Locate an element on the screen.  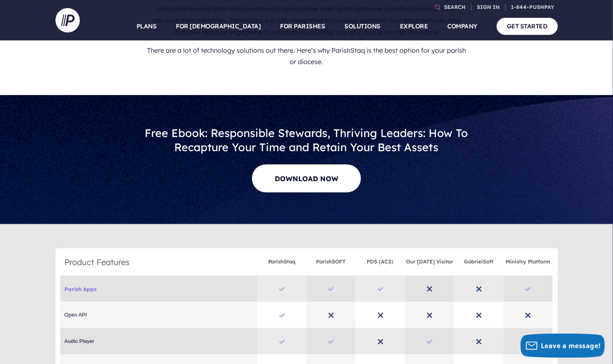
a: GabrielSoft is located at coordinates (479, 262).